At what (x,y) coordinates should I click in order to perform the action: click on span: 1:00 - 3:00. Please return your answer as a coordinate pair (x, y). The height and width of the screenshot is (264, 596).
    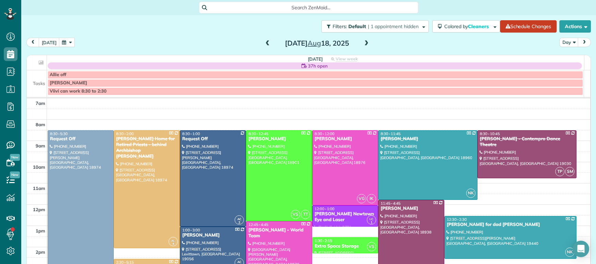
    Looking at the image, I should click on (191, 230).